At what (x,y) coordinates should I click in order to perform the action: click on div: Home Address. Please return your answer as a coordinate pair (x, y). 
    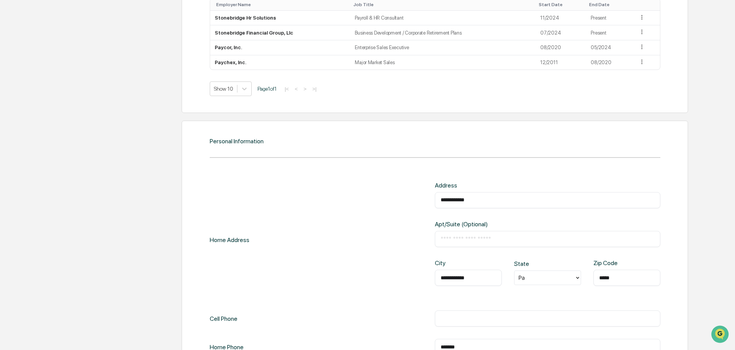
    Looking at the image, I should click on (229, 240).